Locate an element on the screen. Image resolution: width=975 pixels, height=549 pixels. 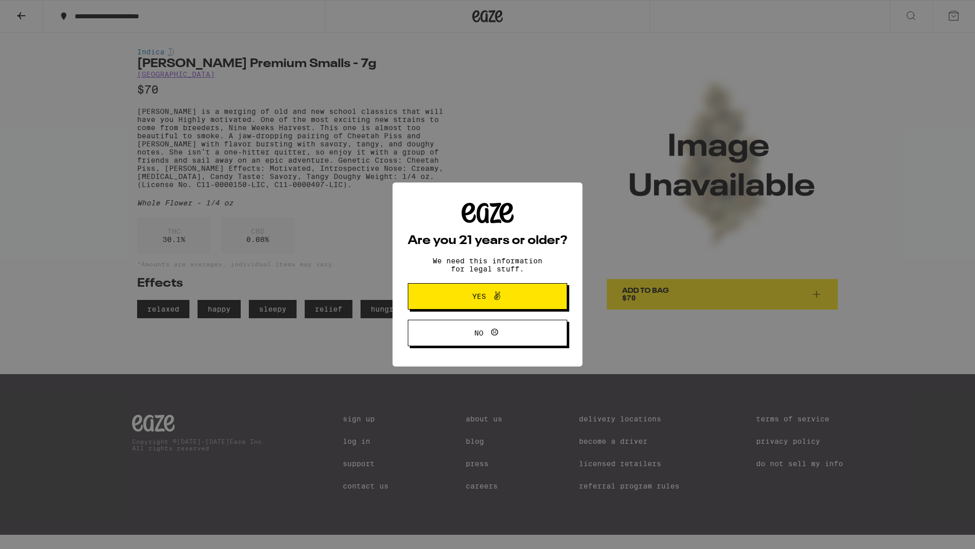
p: We need this information for legal stuff. is located at coordinates (488, 265).